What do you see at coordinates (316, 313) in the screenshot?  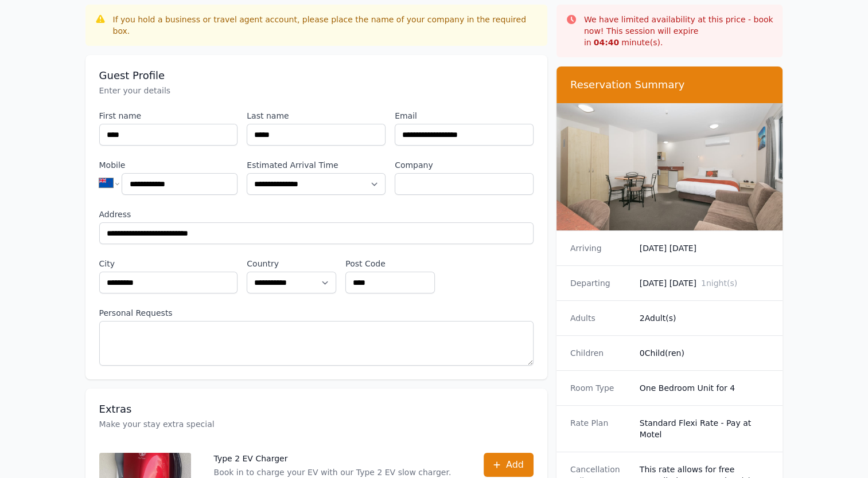 I see `label: Personal Requests` at bounding box center [316, 313].